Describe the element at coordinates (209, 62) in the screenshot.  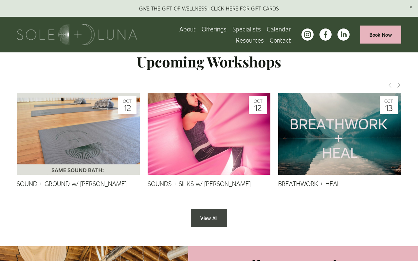
I see `h2: Upcoming Workshops` at that location.